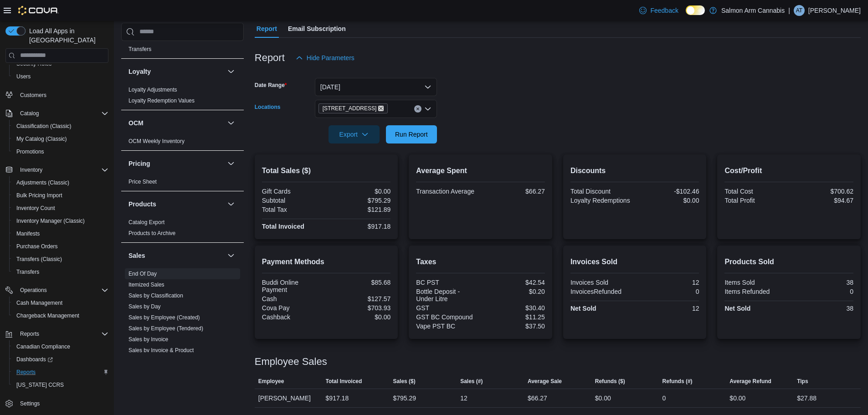 The image size is (868, 415). What do you see at coordinates (695, 10) in the screenshot?
I see `input: Dark Mode` at bounding box center [695, 10].